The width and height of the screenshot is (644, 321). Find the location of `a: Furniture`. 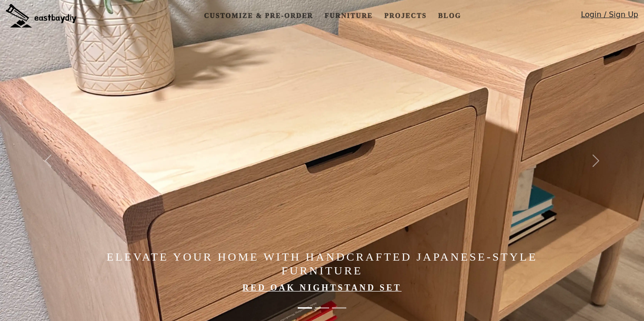

a: Furniture is located at coordinates (348, 16).